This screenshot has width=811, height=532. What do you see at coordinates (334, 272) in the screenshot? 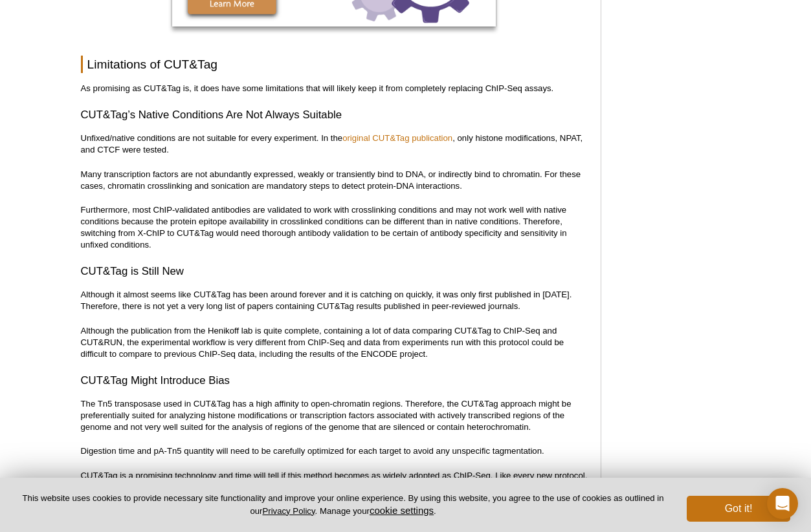
I see `h3: CUT&Tag is Still New` at bounding box center [334, 272].